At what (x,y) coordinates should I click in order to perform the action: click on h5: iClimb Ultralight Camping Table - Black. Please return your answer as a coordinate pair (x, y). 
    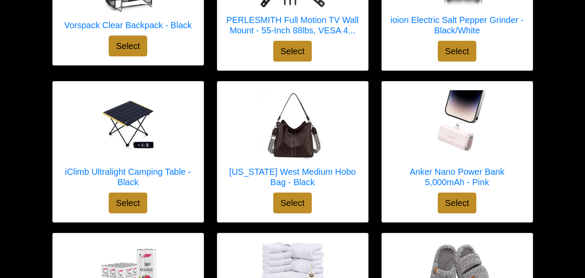
    Looking at the image, I should click on (128, 177).